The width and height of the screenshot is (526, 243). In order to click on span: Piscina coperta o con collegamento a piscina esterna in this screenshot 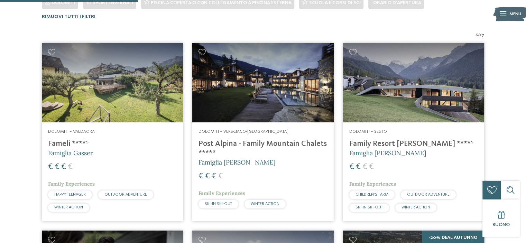, I will do `click(221, 3)`.